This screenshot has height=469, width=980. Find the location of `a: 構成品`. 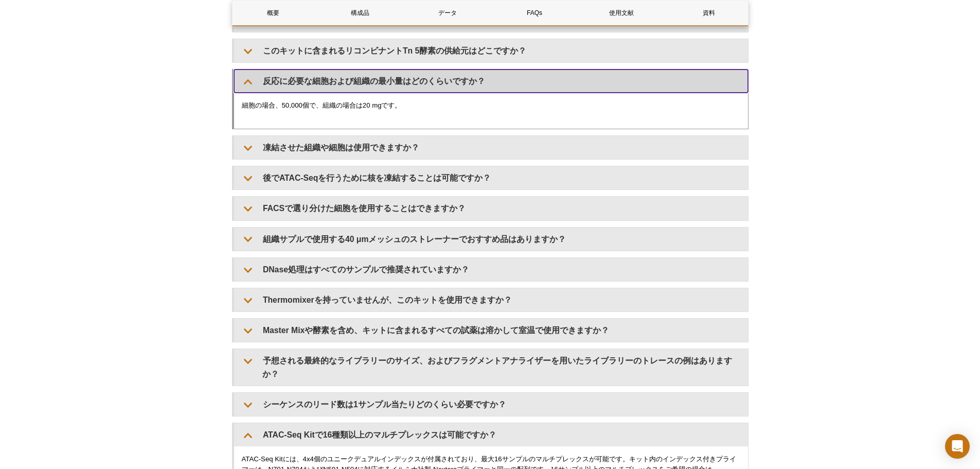

a: 構成品 is located at coordinates (360, 13).